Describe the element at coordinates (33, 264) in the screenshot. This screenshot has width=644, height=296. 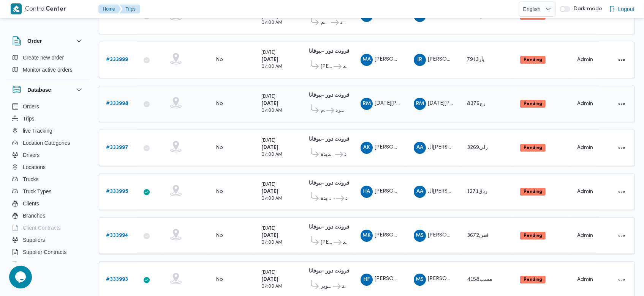
I see `span: Devices` at that location.